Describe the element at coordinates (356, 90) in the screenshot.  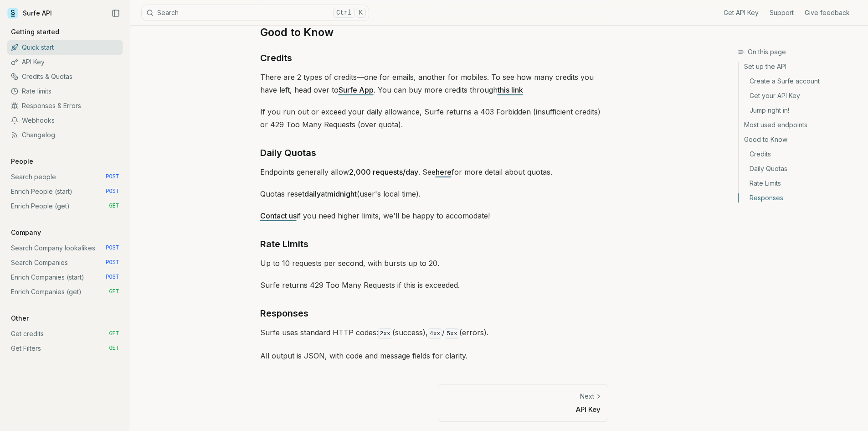
I see `a: Surfe App` at that location.